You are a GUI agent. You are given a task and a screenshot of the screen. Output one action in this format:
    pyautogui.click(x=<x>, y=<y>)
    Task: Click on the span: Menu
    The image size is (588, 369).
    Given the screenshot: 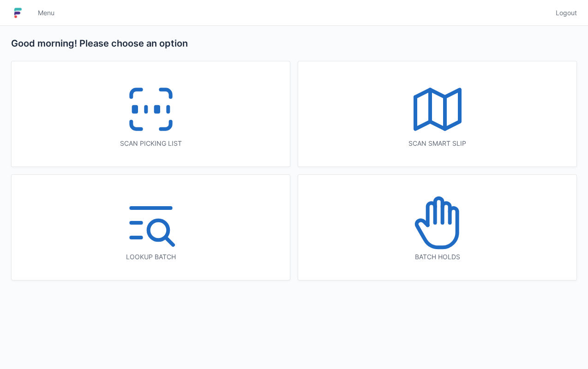 What is the action you would take?
    pyautogui.click(x=46, y=13)
    